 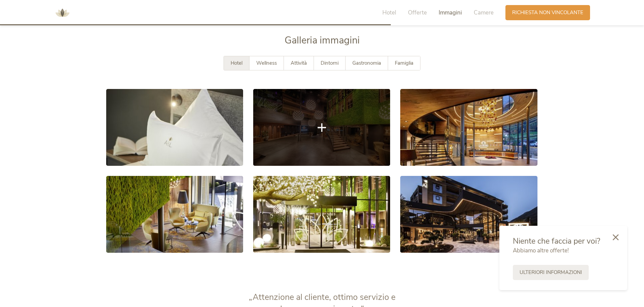 I want to click on span: Richiesta non vincolante, so click(x=548, y=12).